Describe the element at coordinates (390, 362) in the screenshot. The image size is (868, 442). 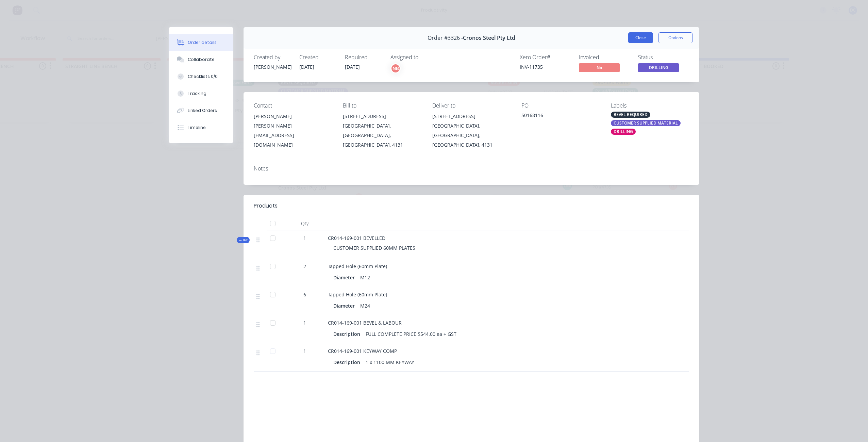
I see `div: 1 x 1100 MM KEYWAY` at that location.